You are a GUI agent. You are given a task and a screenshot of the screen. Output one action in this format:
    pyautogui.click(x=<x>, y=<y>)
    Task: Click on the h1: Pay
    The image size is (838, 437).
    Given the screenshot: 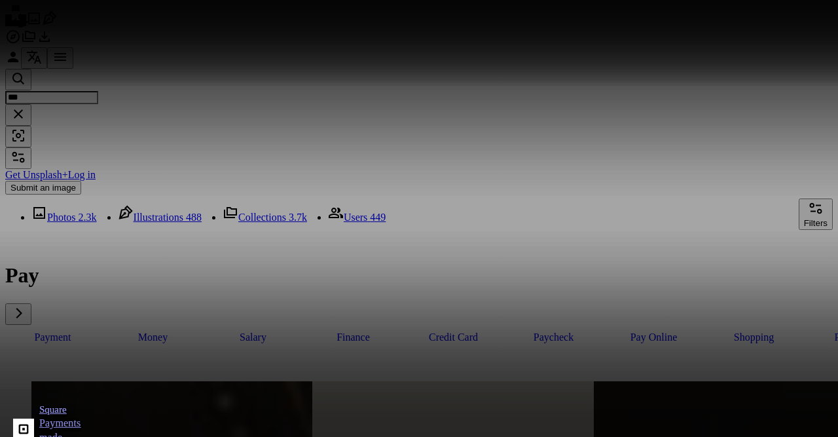 What is the action you would take?
    pyautogui.click(x=419, y=275)
    